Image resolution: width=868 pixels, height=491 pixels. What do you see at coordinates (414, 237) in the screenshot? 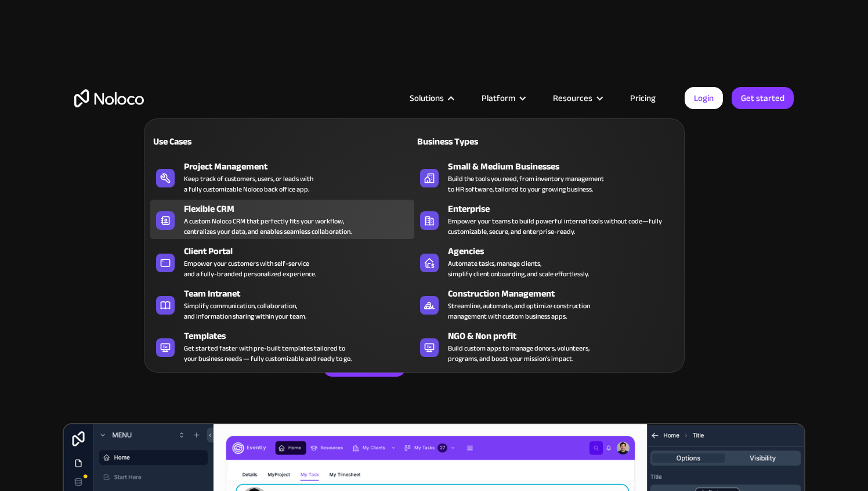
I see `nav: Solutions` at bounding box center [414, 237].